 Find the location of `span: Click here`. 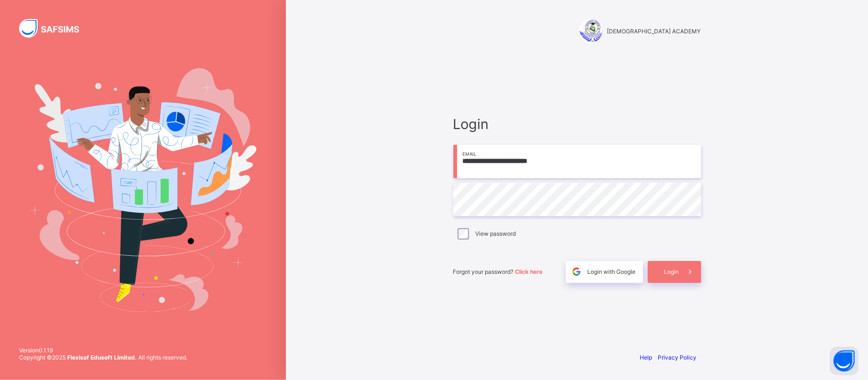

span: Click here is located at coordinates (530, 272).